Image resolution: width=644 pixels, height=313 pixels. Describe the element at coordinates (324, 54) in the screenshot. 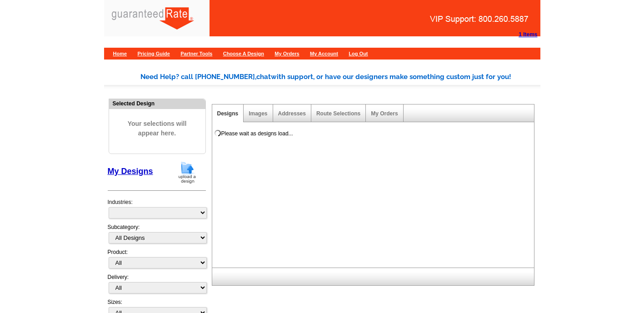

I see `a: My Account` at that location.